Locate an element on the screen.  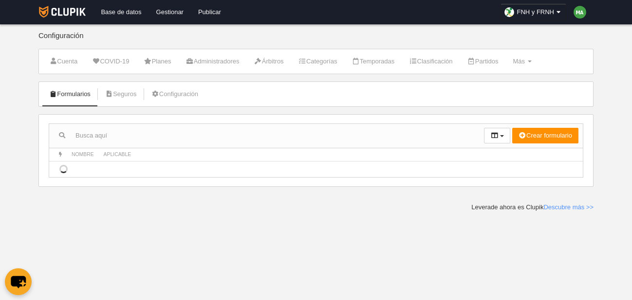
a: Descubre más >> is located at coordinates (568, 207).